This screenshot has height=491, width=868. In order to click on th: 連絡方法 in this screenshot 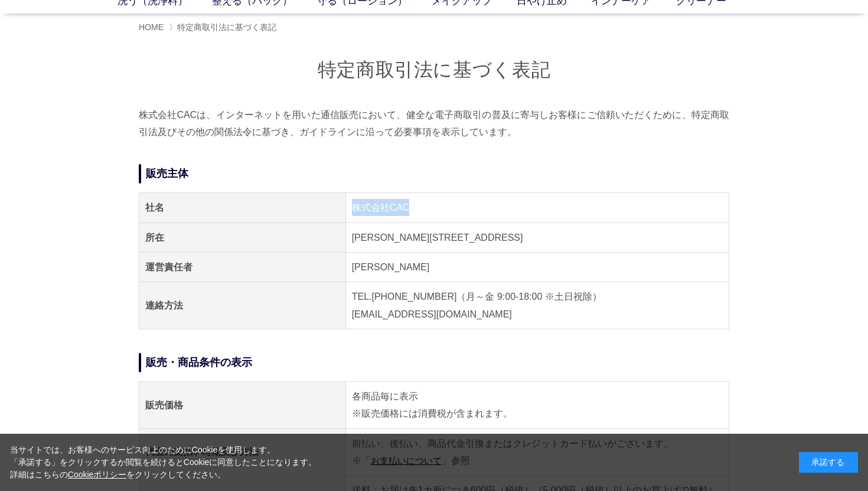, I will do `click(243, 306)`.